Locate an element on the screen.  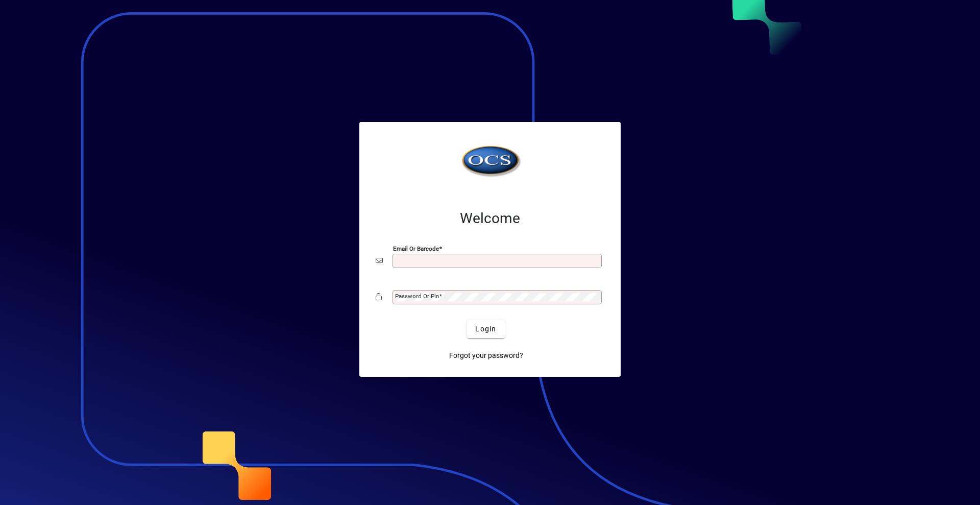
a: Forgot your password? is located at coordinates (486, 355).